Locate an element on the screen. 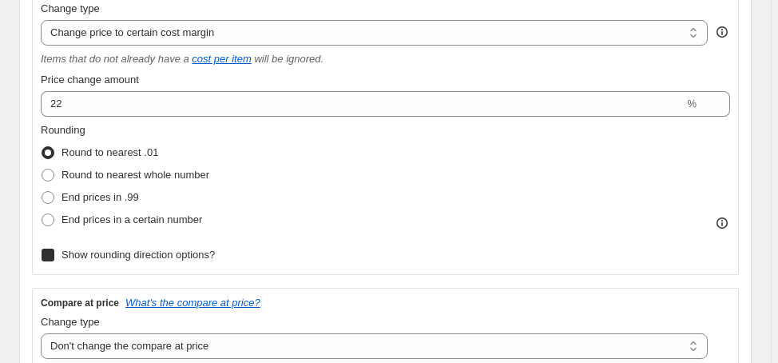 The width and height of the screenshot is (778, 363). a: cost per item is located at coordinates (221, 58).